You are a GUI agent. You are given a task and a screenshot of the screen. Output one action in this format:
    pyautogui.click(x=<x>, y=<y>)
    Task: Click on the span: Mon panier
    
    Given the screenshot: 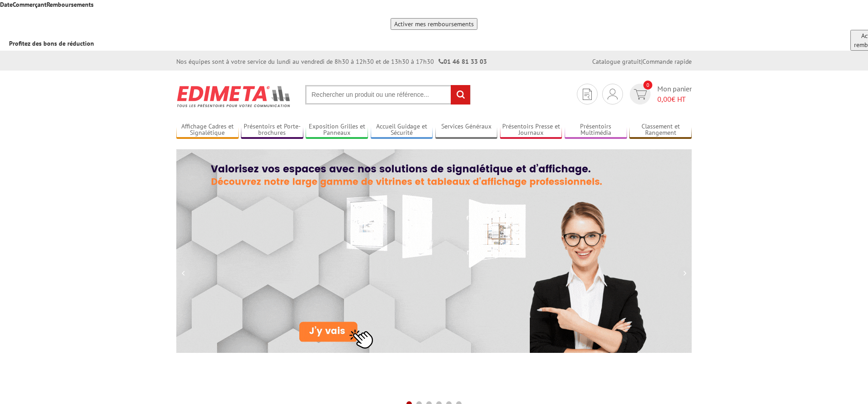 What is the action you would take?
    pyautogui.click(x=675, y=94)
    